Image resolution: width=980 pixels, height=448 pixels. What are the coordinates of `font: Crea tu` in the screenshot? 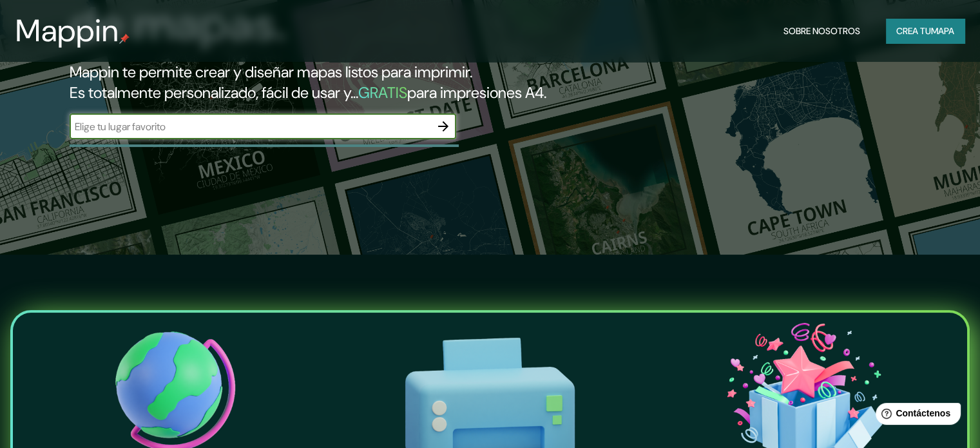 It's located at (913, 31).